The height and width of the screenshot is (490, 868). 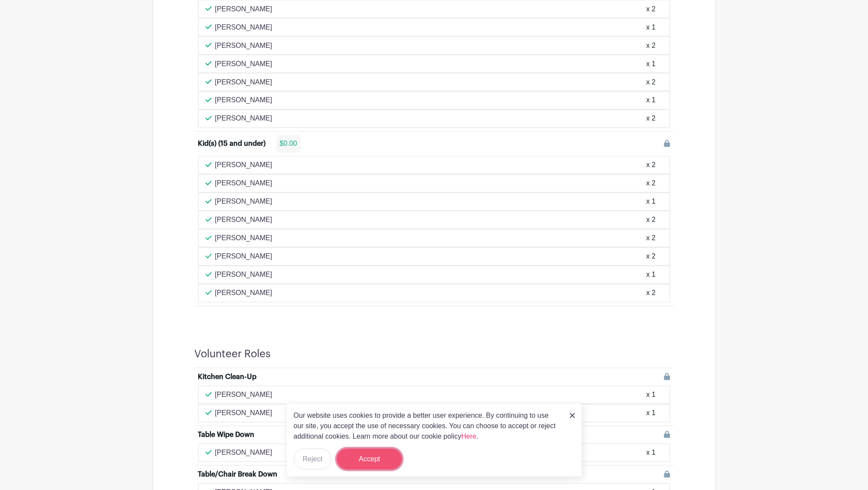 What do you see at coordinates (232, 144) in the screenshot?
I see `div: Kid(s) (15 and under)` at bounding box center [232, 144].